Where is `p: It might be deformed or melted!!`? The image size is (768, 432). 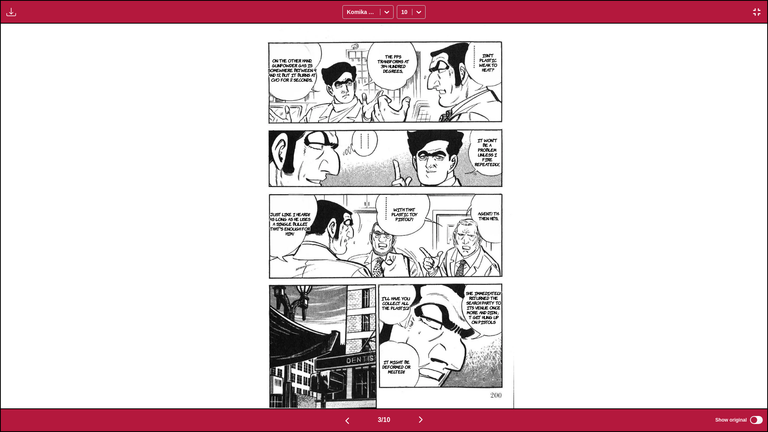
p: It might be deformed or melted!! is located at coordinates (396, 366).